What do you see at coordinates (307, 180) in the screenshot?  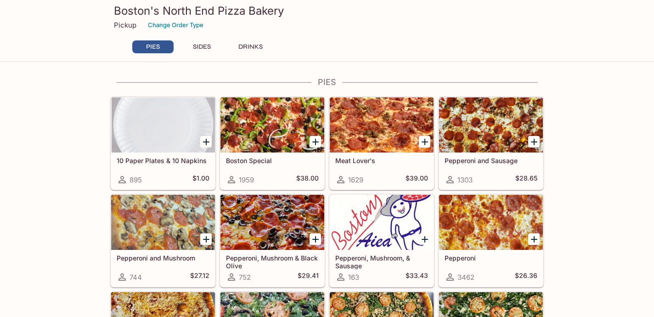 I see `h5: $38.00` at bounding box center [307, 180].